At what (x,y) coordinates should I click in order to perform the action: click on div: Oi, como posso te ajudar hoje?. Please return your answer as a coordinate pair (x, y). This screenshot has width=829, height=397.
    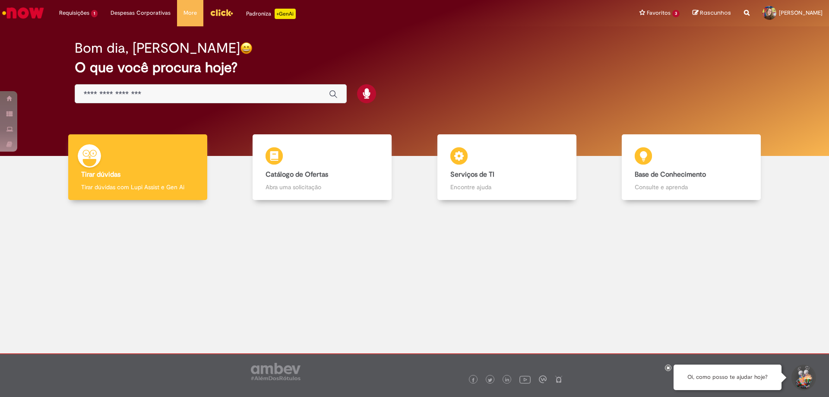
    Looking at the image, I should click on (728, 377).